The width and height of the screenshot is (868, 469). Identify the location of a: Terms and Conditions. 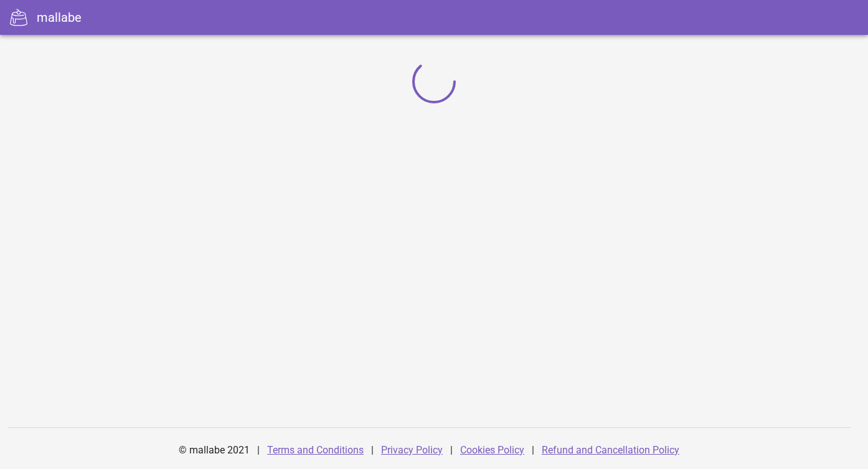
(315, 450).